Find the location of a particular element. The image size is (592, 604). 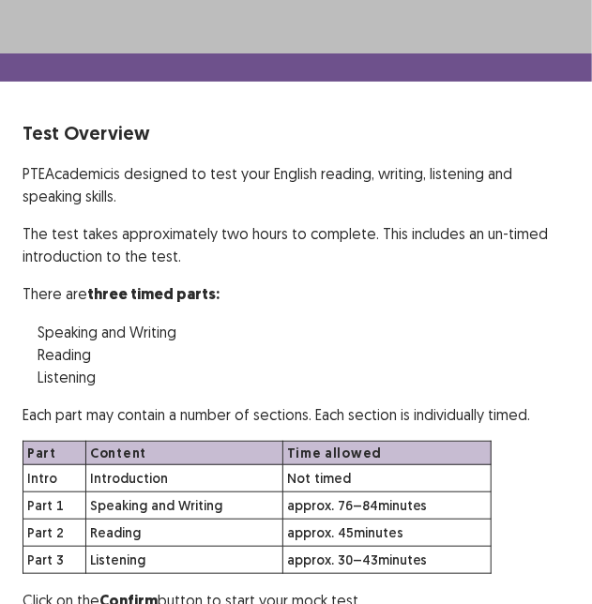

td: Speaking and Writing is located at coordinates (185, 506).